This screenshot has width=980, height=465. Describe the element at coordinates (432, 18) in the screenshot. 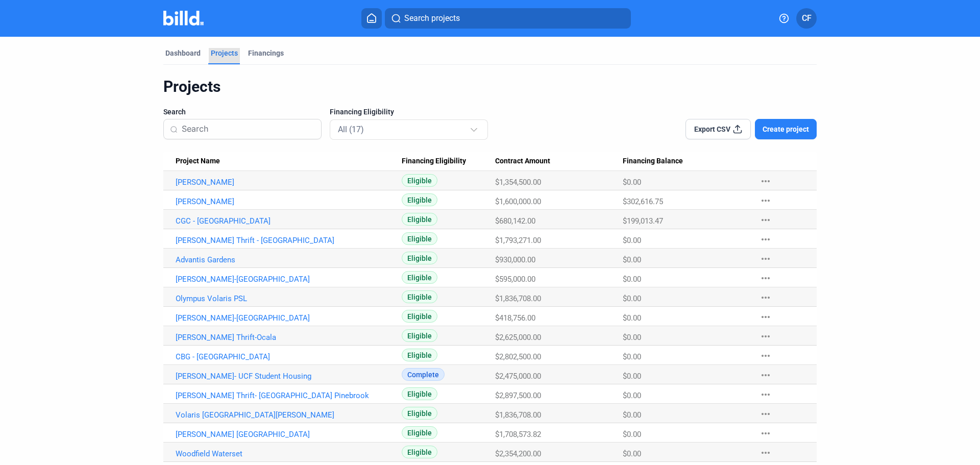

I see `span: Search projects` at that location.